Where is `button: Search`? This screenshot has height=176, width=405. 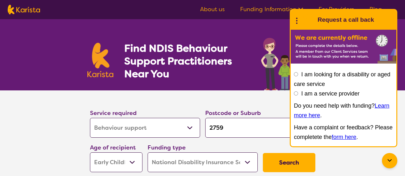
button: Search is located at coordinates (289, 163).